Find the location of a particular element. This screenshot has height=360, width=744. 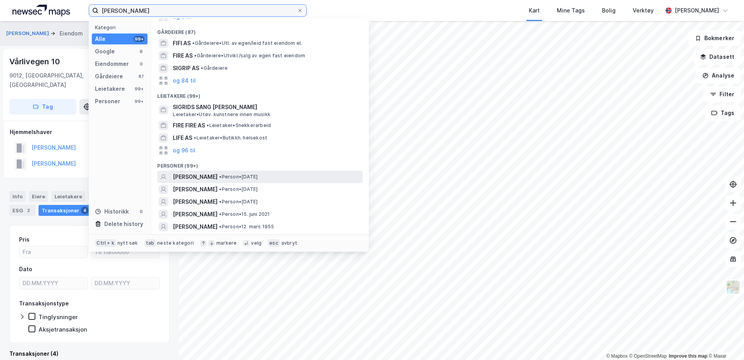

div: Mine Tags is located at coordinates (571, 11).